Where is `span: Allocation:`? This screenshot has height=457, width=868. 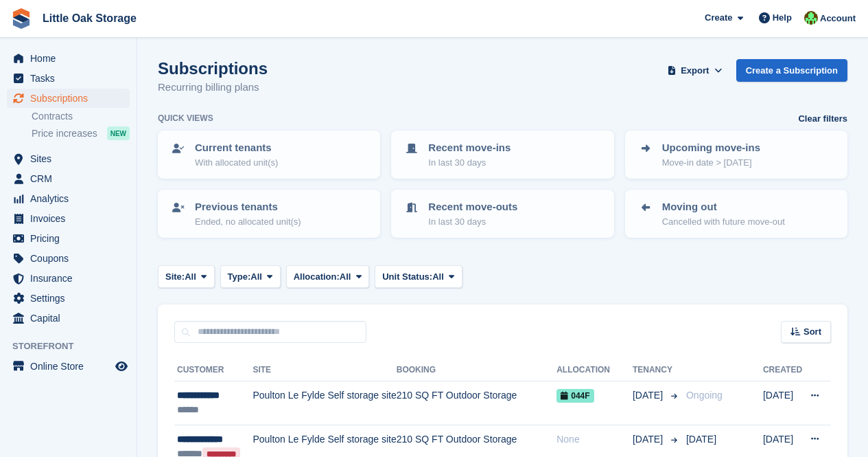 span: Allocation: is located at coordinates (317, 276).